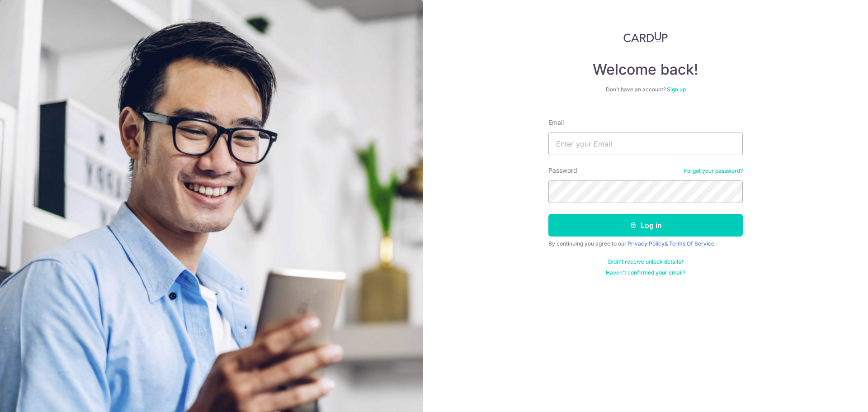  I want to click on button: Log in, so click(645, 226).